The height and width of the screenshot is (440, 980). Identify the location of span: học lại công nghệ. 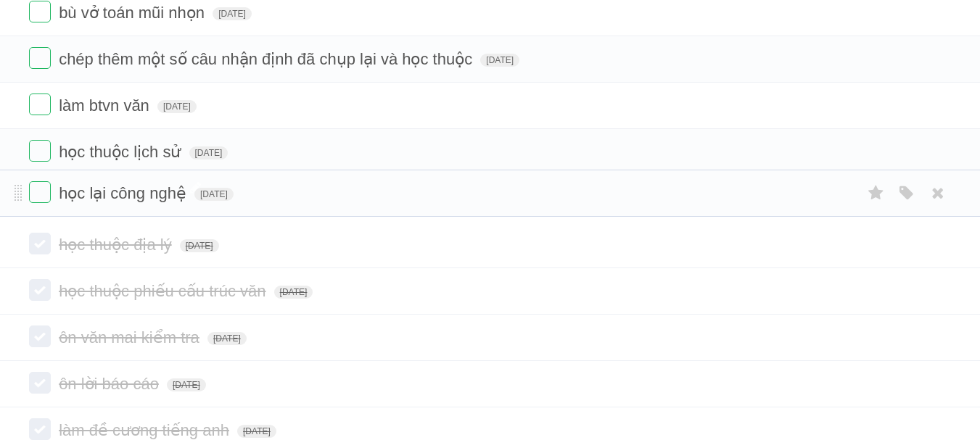
(124, 193).